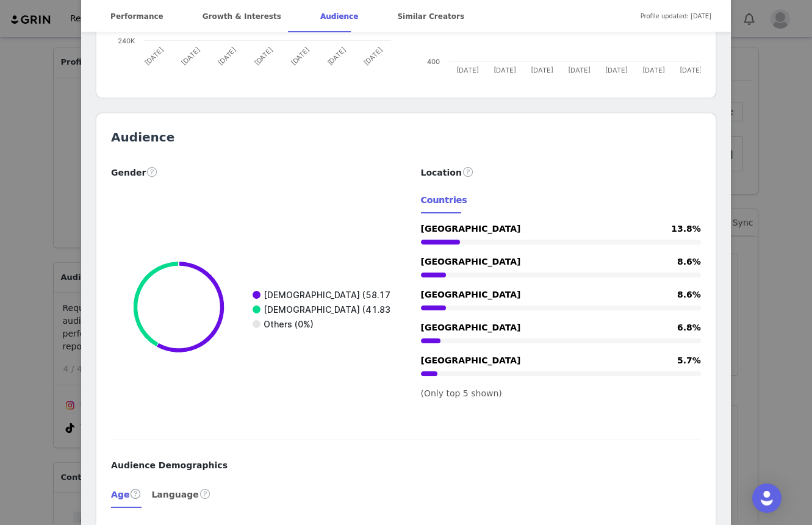 Image resolution: width=812 pixels, height=525 pixels. Describe the element at coordinates (171, 79) in the screenshot. I see `p: 9/25: 1 IG Posts, 2 IG Reels, 2 IG Stories and 4 Tik Tok's monthly for 5 months - Tag in Bio, HR,...` at that location.